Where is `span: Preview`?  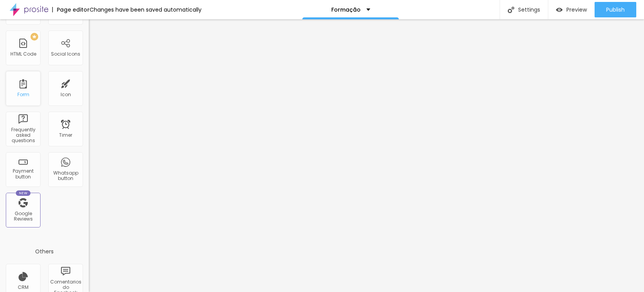
span: Preview is located at coordinates (577, 10).